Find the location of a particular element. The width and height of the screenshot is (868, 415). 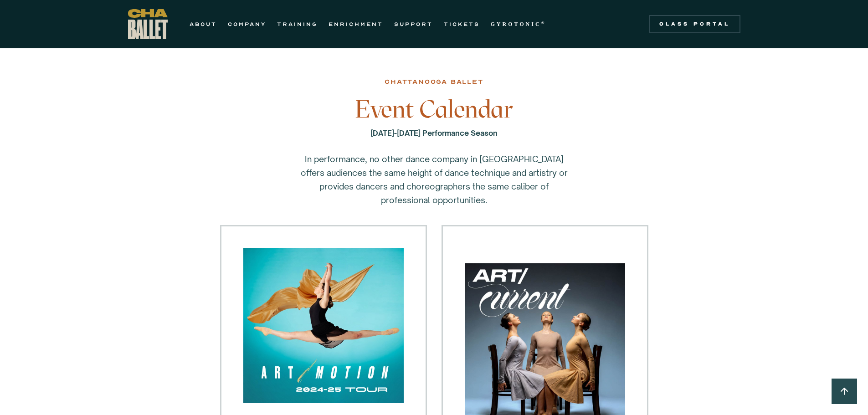

strong: GYROTONIC is located at coordinates (516, 24).